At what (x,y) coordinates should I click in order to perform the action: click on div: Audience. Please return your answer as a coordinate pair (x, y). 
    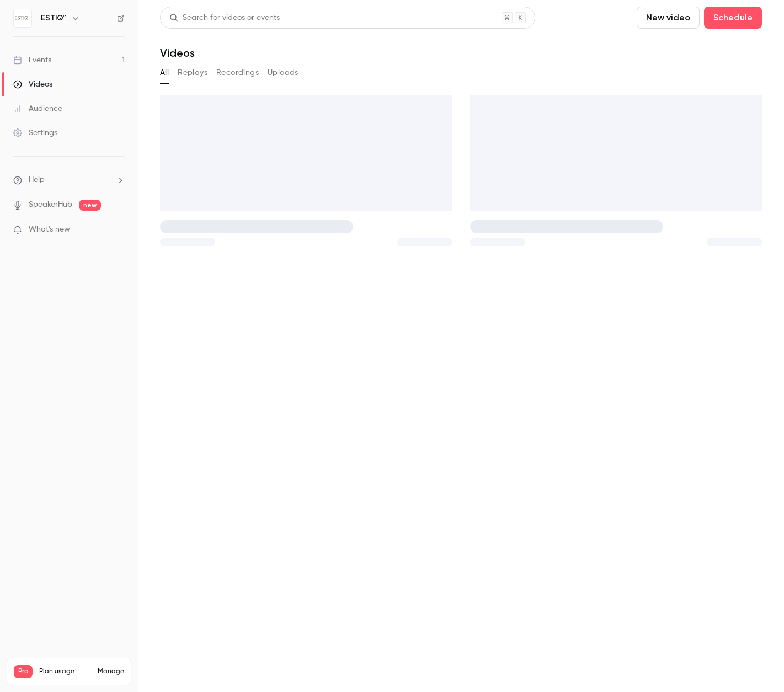
    Looking at the image, I should click on (37, 109).